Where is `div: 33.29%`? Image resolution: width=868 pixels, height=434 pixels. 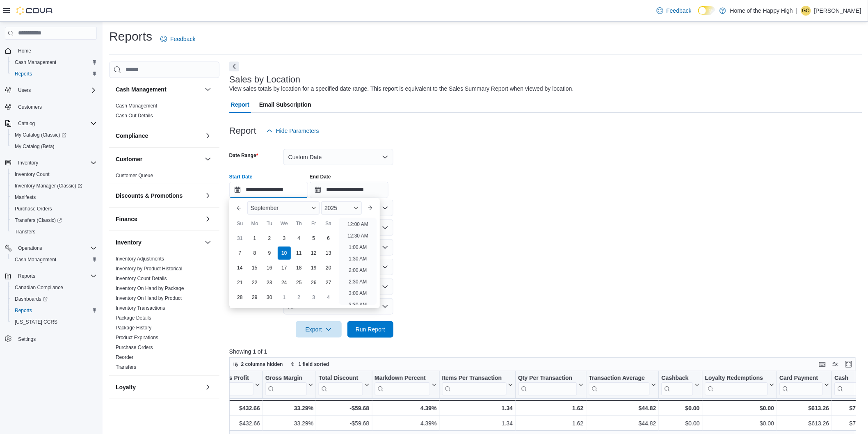
div: 33.29% is located at coordinates (290, 423).